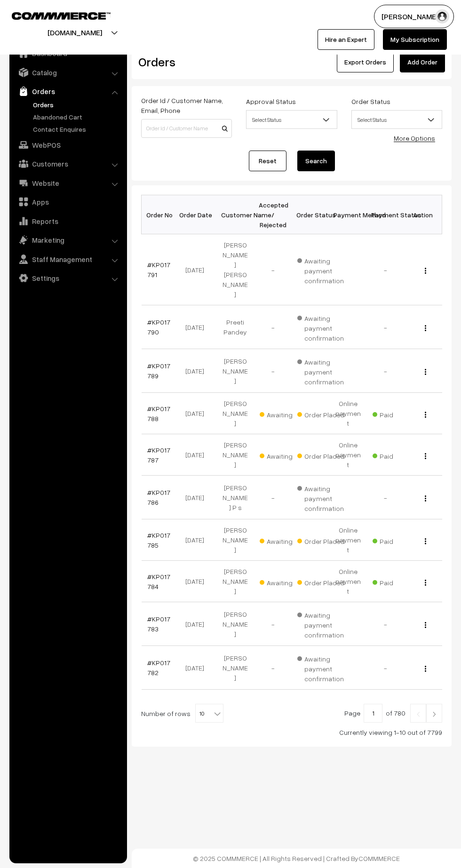 This screenshot has height=868, width=461. I want to click on footer: © 2025 COMMMERCE | All Rights Reserved | Crafted By, so click(297, 858).